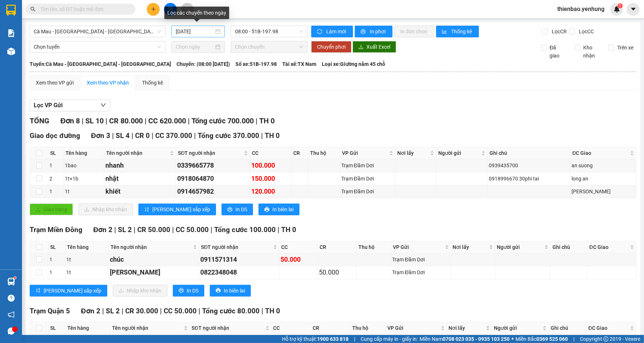  What do you see at coordinates (51, 209) in the screenshot?
I see `button: uploadGiao hàng` at bounding box center [51, 209].